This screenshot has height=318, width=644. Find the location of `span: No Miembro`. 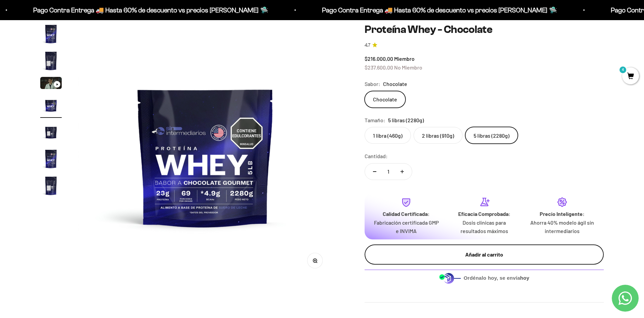

span: No Miembro is located at coordinates (408, 67).